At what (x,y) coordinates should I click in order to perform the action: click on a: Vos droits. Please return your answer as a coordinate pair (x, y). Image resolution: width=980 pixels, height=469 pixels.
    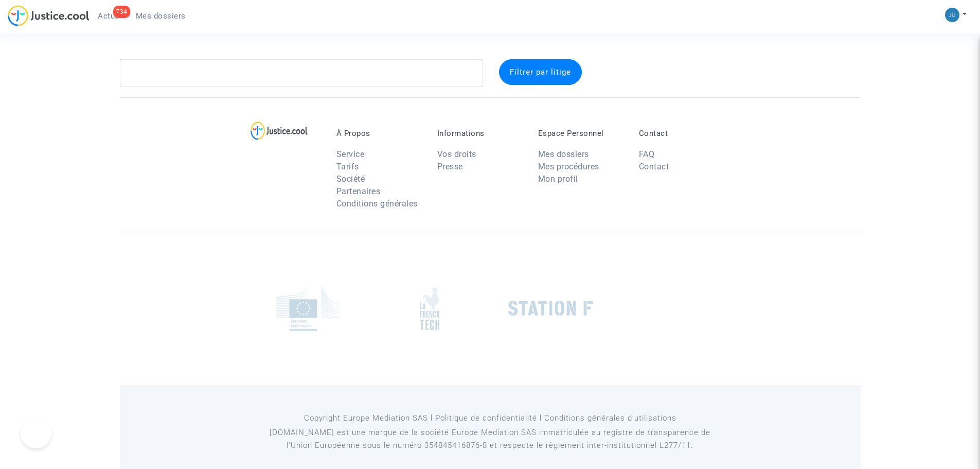
    Looking at the image, I should click on (456, 154).